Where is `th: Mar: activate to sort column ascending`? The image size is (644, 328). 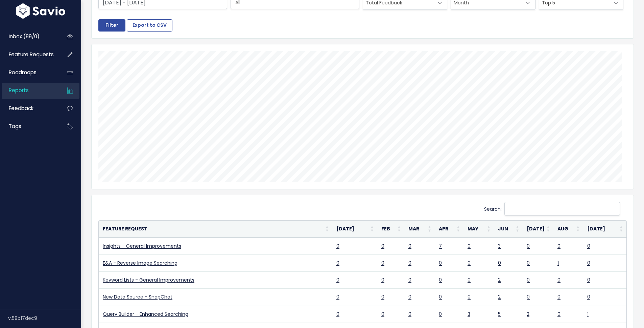 th: Mar: activate to sort column ascending is located at coordinates (420, 229).